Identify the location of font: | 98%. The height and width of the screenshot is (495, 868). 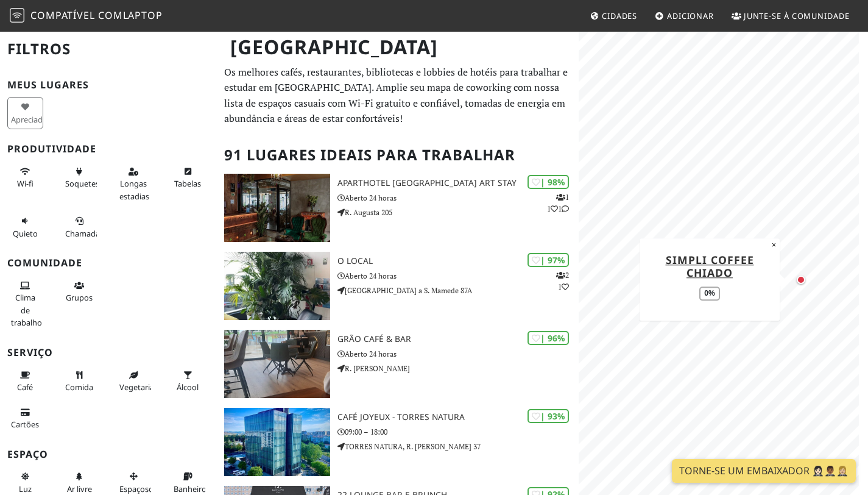
(552, 182).